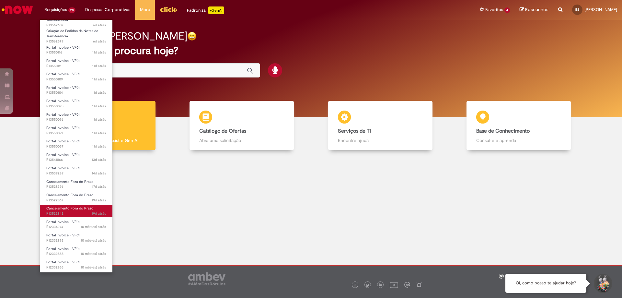 This screenshot has width=622, height=298. Describe the element at coordinates (76, 66) in the screenshot. I see `span: R13550111` at that location.